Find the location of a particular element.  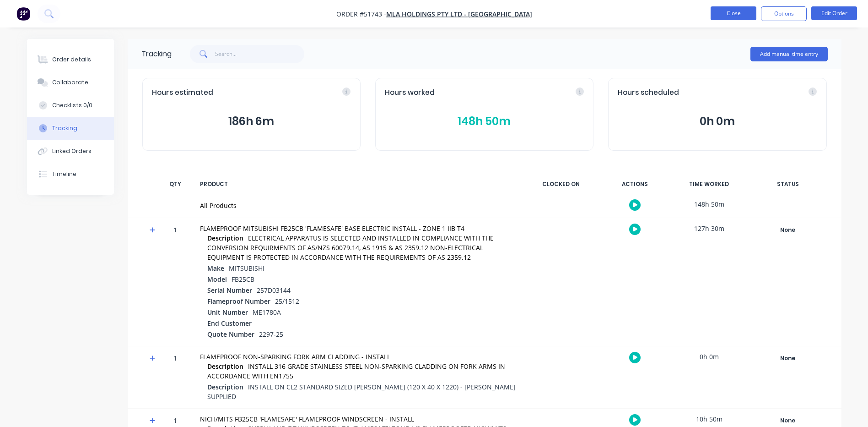

div: Timeline is located at coordinates (64, 174).